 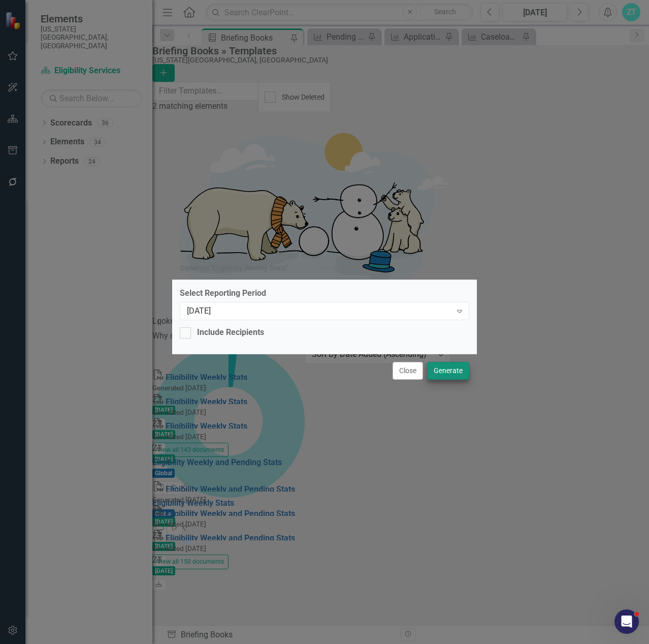 I want to click on label: Select Reporting Period, so click(x=325, y=293).